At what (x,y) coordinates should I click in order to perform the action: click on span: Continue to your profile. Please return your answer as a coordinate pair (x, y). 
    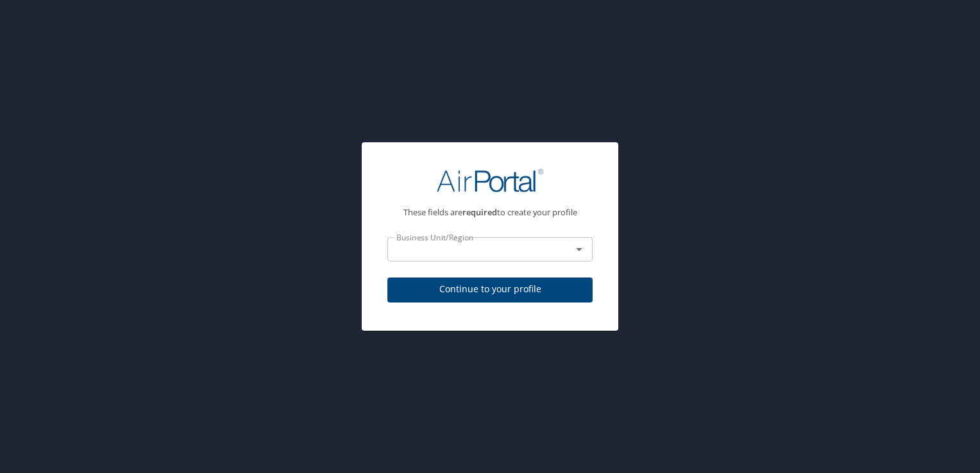
    Looking at the image, I should click on (490, 289).